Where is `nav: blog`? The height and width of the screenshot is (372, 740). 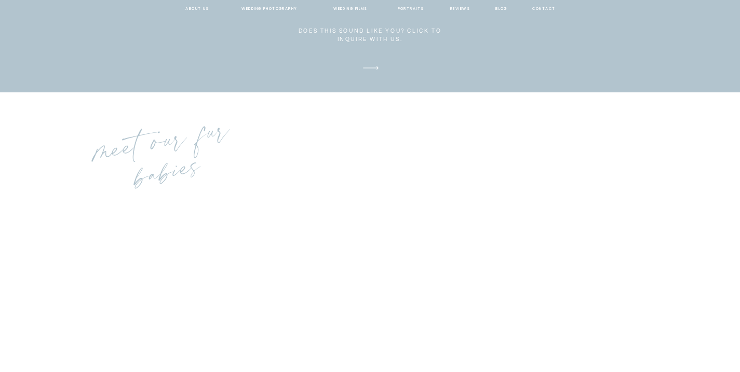 nav: blog is located at coordinates (502, 10).